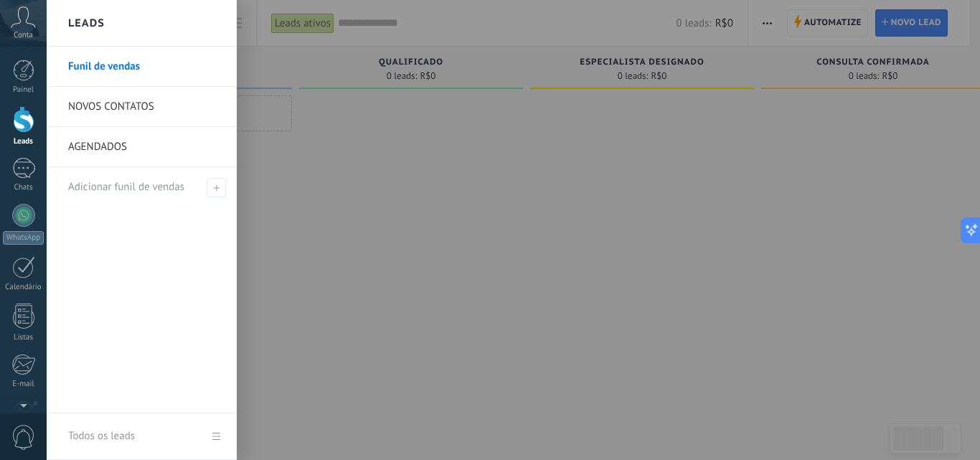  What do you see at coordinates (23, 287) in the screenshot?
I see `div: Calendário` at bounding box center [23, 287].